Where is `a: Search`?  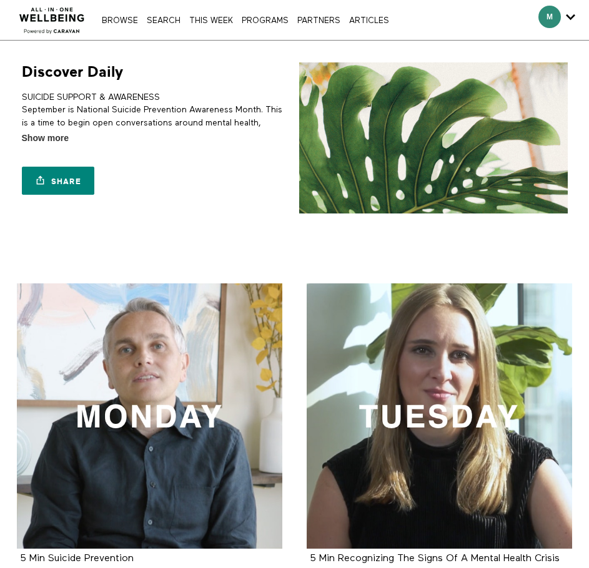 a: Search is located at coordinates (164, 21).